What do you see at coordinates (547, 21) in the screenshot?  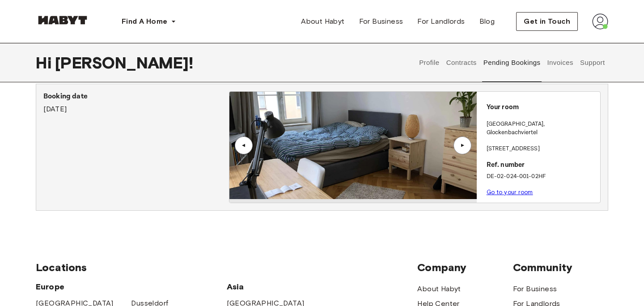 I see `button: Get in Touch` at bounding box center [547, 21].